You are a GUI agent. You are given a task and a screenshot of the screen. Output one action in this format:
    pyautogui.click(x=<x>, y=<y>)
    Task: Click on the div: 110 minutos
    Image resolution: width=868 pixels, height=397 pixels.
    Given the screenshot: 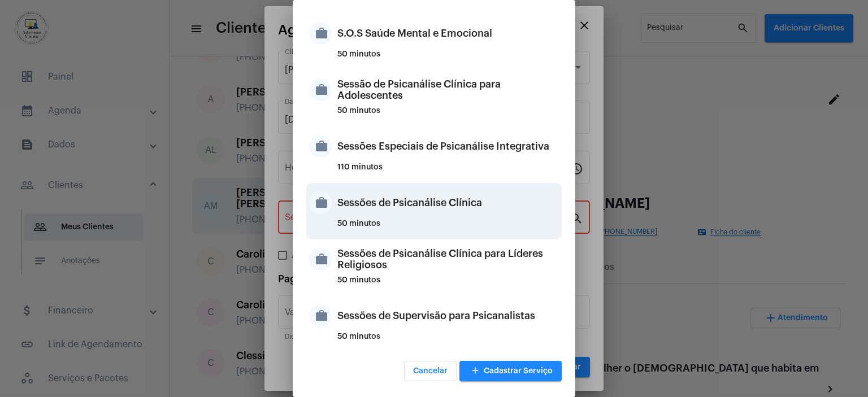 What is the action you would take?
    pyautogui.click(x=448, y=171)
    